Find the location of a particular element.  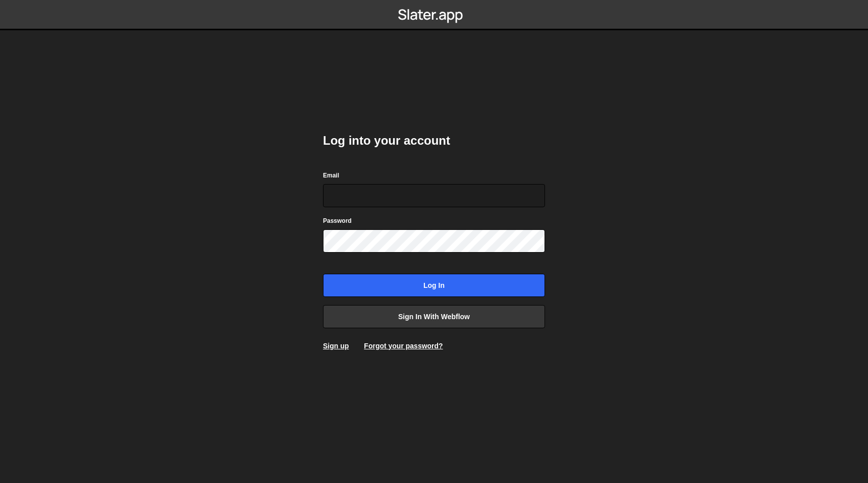

label: Password is located at coordinates (337, 221).